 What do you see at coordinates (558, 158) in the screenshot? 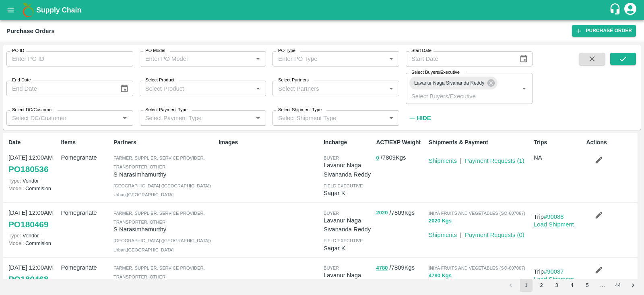
I see `p: NA` at bounding box center [558, 158].